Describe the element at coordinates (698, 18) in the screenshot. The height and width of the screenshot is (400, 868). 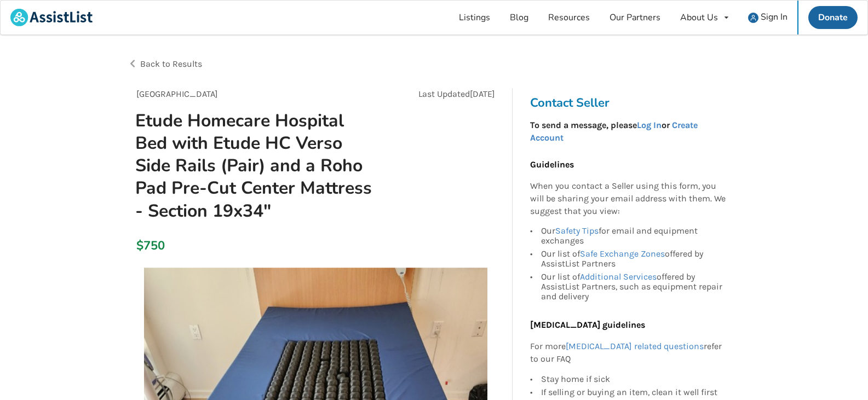
I see `div: About Us` at that location.